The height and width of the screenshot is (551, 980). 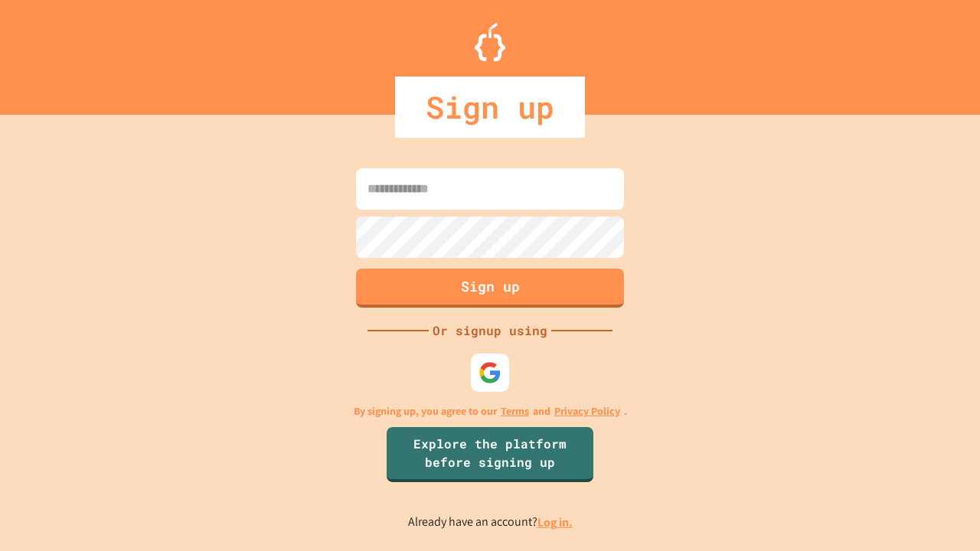 What do you see at coordinates (555, 522) in the screenshot?
I see `a: Log in.` at bounding box center [555, 522].